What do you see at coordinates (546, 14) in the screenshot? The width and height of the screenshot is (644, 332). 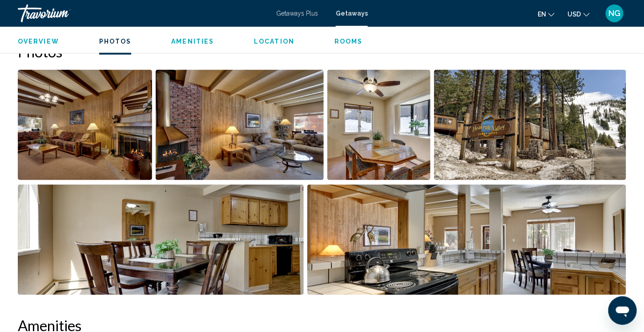 I see `button: Change language` at bounding box center [546, 14].